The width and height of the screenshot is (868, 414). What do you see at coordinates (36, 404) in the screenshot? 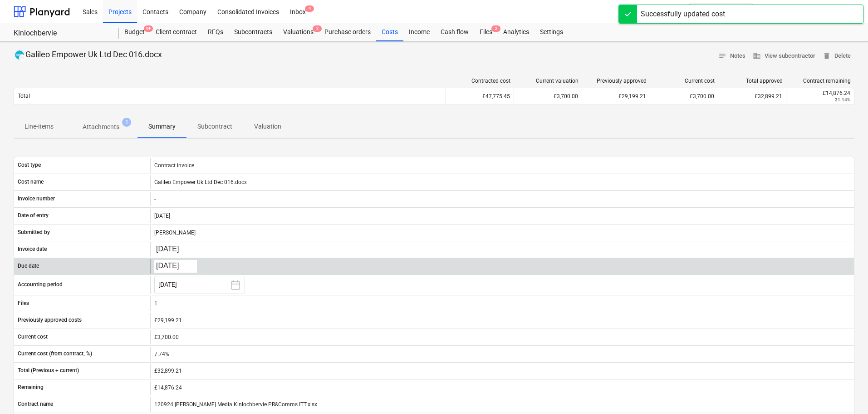
I see `p: Contract name` at bounding box center [36, 404].